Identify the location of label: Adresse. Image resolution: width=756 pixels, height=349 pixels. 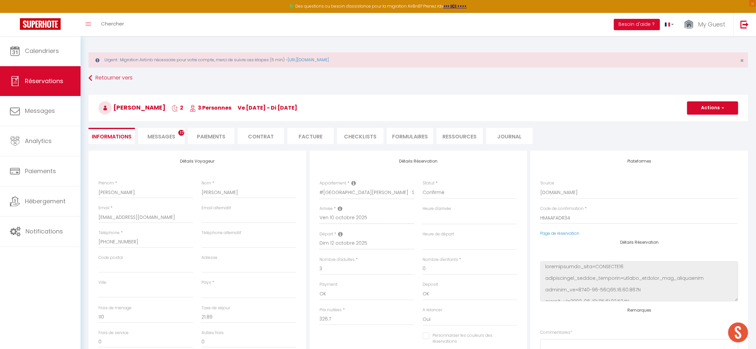
(209, 258).